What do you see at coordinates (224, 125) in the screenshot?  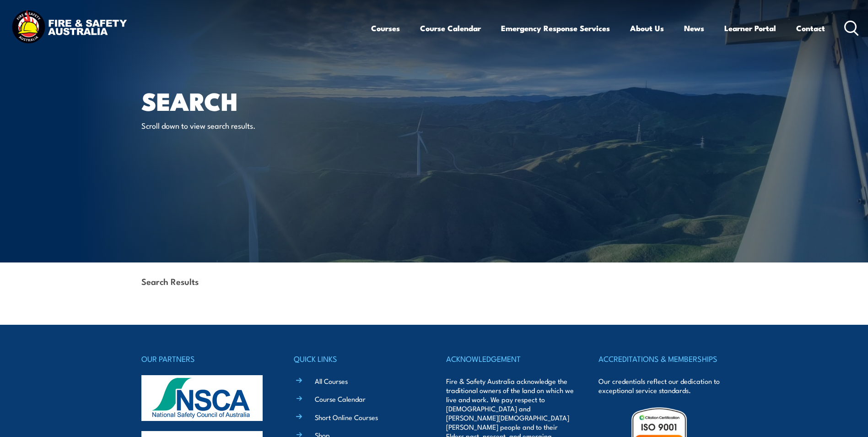 I see `p: Scroll down to view search results.` at bounding box center [224, 125].